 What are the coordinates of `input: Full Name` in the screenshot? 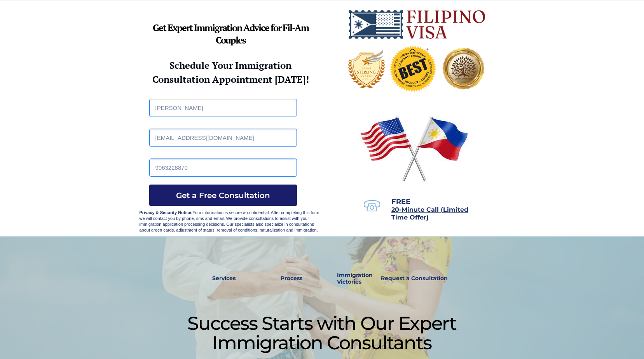 It's located at (223, 107).